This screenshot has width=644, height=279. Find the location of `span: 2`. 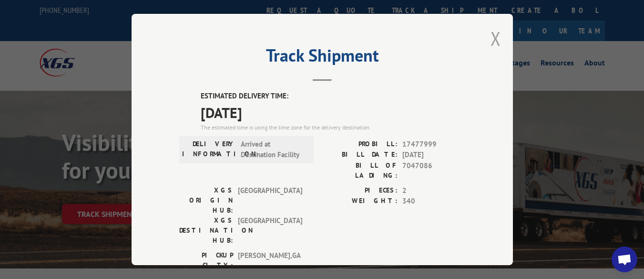

span: 2 is located at coordinates (434, 190).